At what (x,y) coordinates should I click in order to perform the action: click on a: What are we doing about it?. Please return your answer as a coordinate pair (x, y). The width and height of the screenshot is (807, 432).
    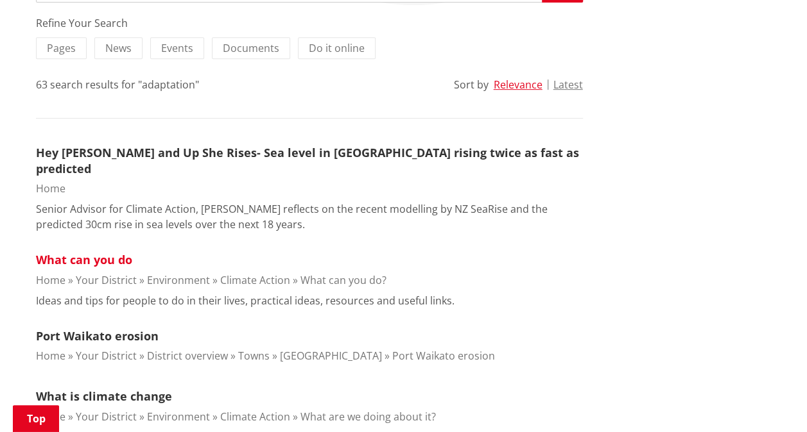
    Looking at the image, I should click on (368, 417).